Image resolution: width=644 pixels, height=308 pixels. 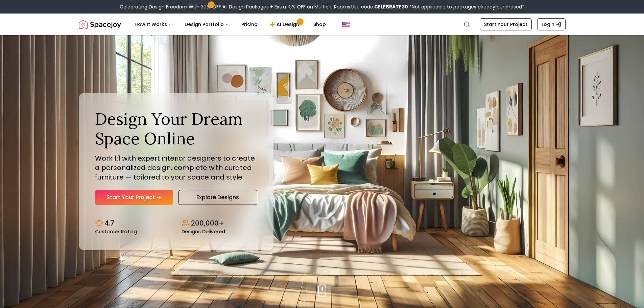 I want to click on nav: Main, so click(x=230, y=24).